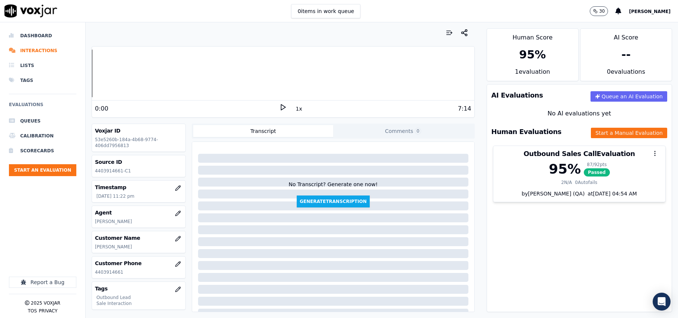 This screenshot has height=318, width=678. I want to click on div: No Transcript? Generate one now!, so click(333, 188).